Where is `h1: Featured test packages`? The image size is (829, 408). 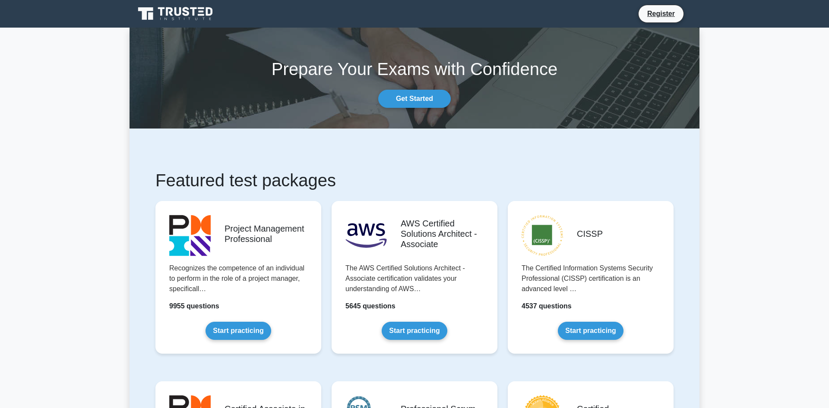
h1: Featured test packages is located at coordinates (414, 180).